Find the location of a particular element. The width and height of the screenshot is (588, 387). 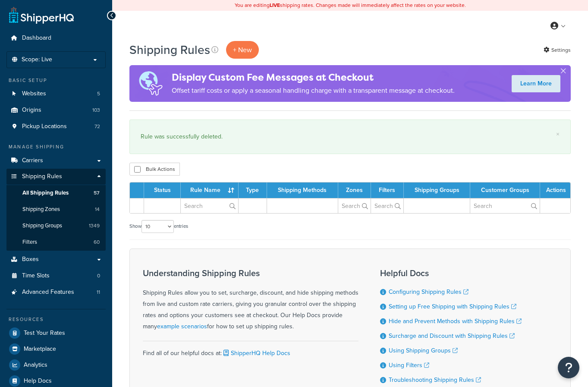

a: Marketplace is located at coordinates (56, 349).